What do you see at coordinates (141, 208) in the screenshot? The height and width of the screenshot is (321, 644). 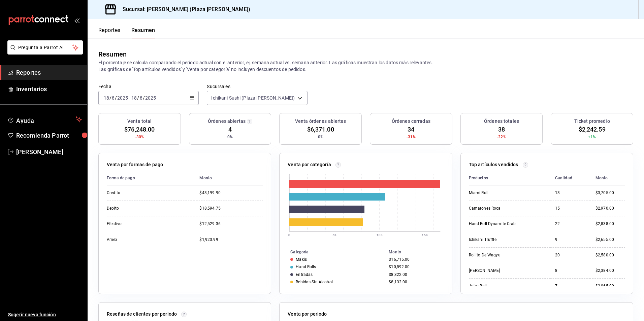 I see `div: Debito` at bounding box center [141, 208].